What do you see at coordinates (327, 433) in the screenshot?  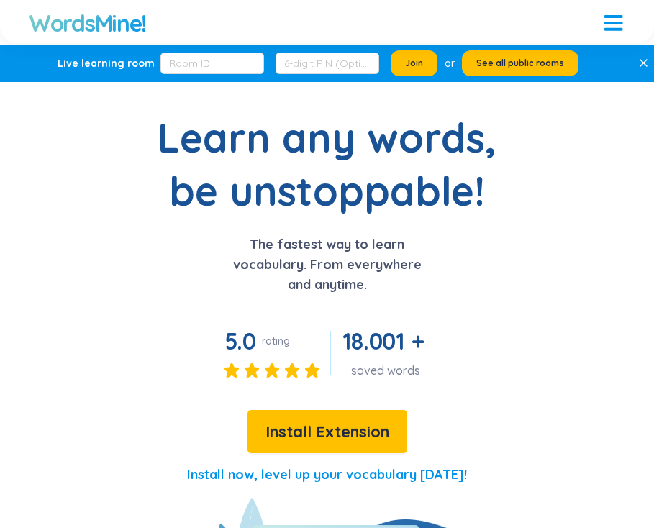 I see `a: Install Extension` at bounding box center [327, 433].